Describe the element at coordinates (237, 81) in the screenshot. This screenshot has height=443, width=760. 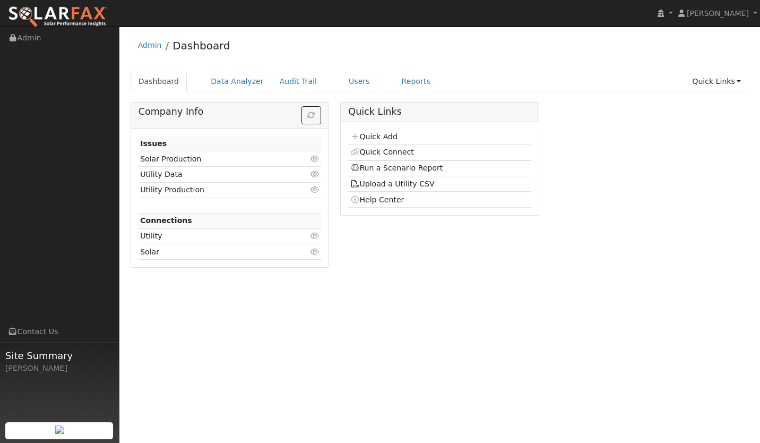
I see `a: Data Analyzer` at that location.